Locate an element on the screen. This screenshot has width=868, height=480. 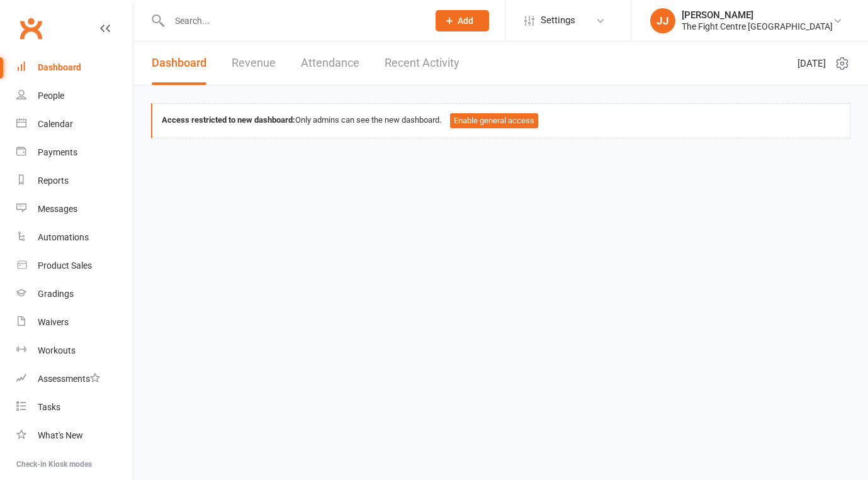
span: Add is located at coordinates (465, 21).